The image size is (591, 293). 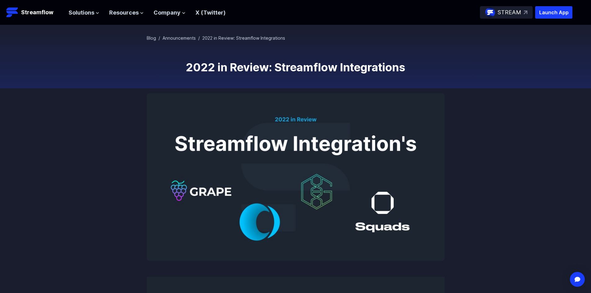 What do you see at coordinates (509, 12) in the screenshot?
I see `p: STREAM` at bounding box center [509, 12].